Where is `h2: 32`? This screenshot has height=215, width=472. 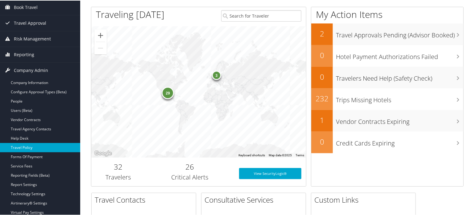
h2: 32 is located at coordinates (118, 166).